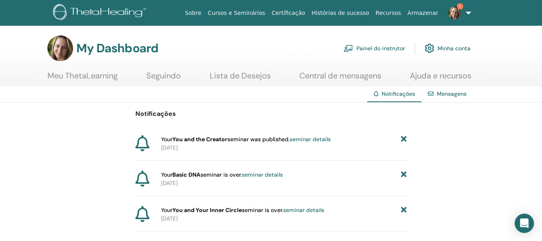 The height and width of the screenshot is (241, 542). Describe the element at coordinates (101, 13) in the screenshot. I see `img: logo.png` at that location.